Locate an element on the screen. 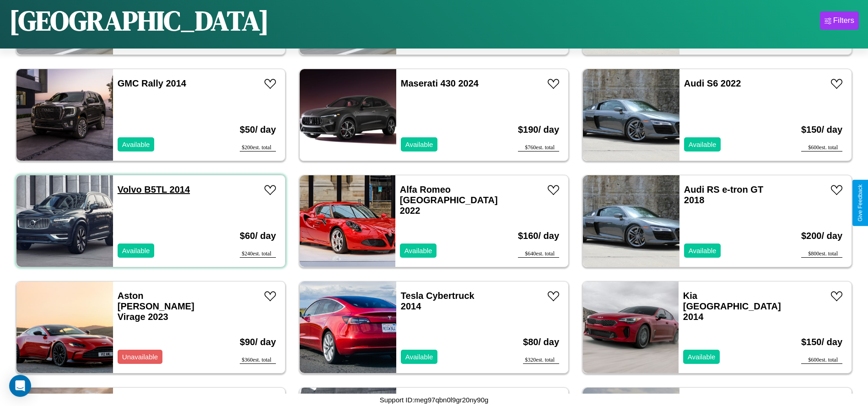  button: Filters is located at coordinates (839, 21).